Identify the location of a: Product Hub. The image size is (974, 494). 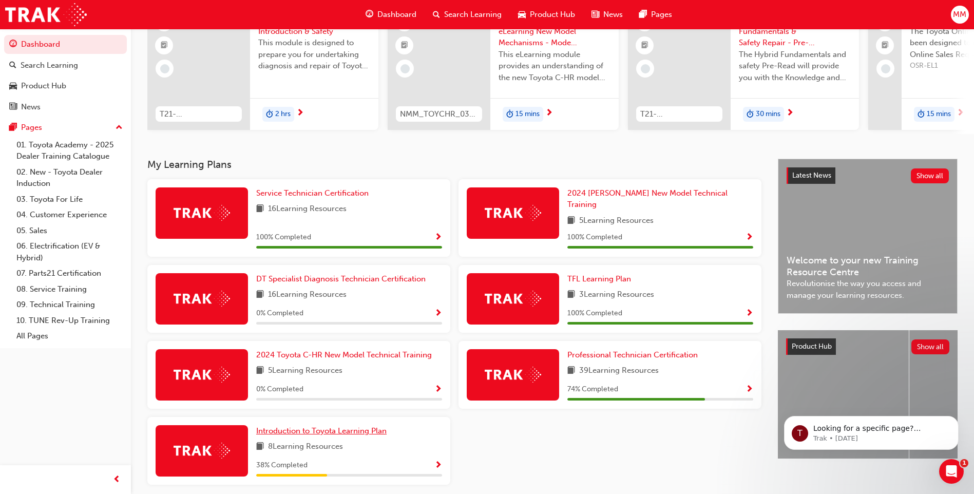
(65, 86).